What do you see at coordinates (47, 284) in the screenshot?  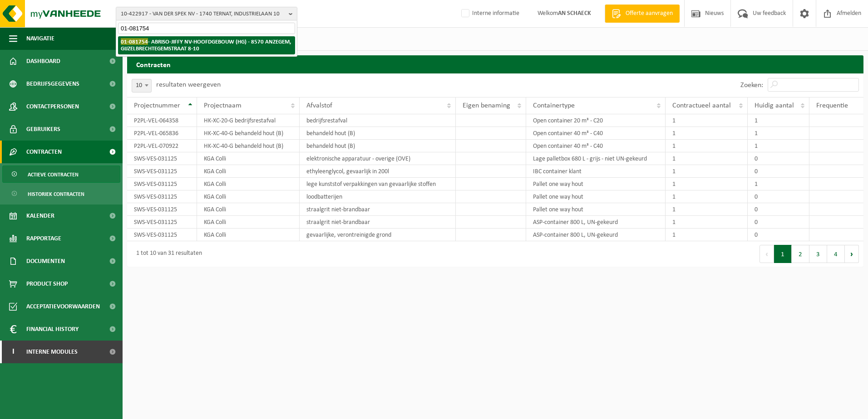 I see `span: Product Shop` at bounding box center [47, 284].